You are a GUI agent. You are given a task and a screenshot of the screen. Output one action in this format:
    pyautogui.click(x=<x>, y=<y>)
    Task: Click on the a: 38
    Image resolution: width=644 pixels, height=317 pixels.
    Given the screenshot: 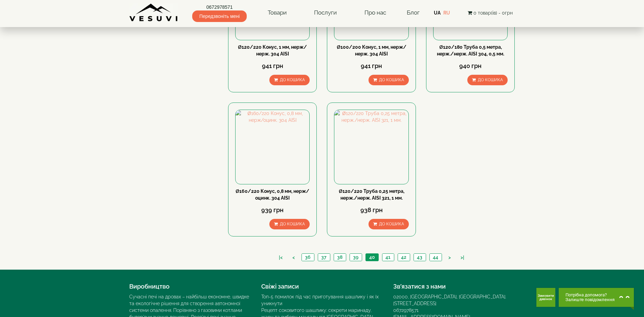 What is the action you would take?
    pyautogui.click(x=340, y=257)
    